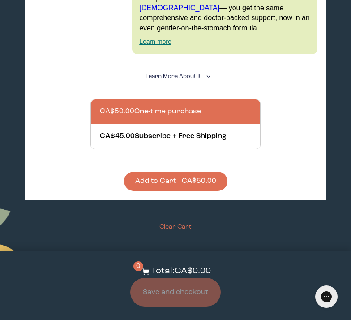  Describe the element at coordinates (176, 76) in the screenshot. I see `summary: Learn More About it <` at that location.